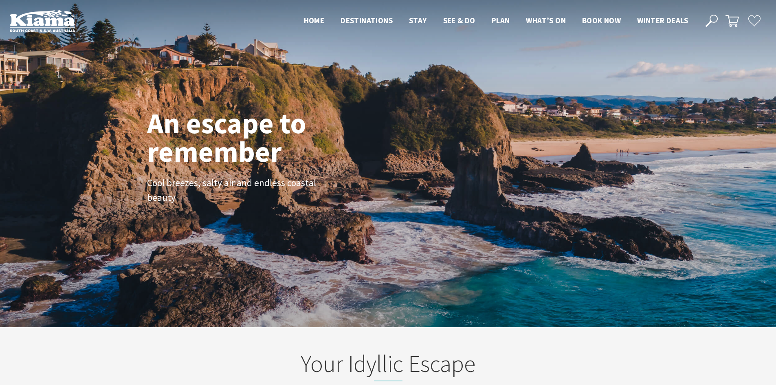 This screenshot has height=385, width=776. What do you see at coordinates (662, 20) in the screenshot?
I see `span: Winter Deals` at bounding box center [662, 20].